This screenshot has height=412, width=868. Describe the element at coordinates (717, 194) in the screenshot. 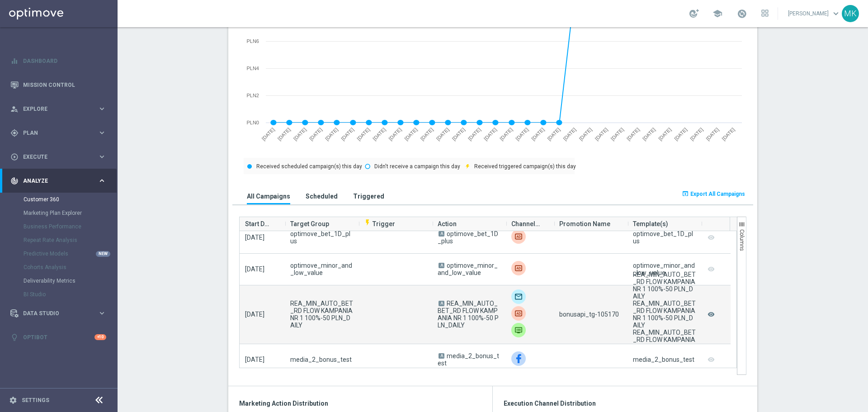

I see `span: Export All Campaigns` at that location.